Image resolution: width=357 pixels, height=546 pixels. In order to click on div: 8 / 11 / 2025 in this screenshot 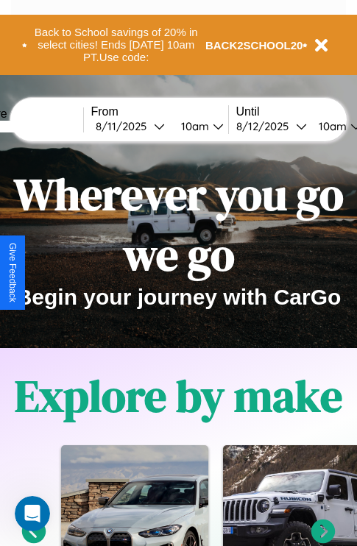, I will do `click(124, 126)`.